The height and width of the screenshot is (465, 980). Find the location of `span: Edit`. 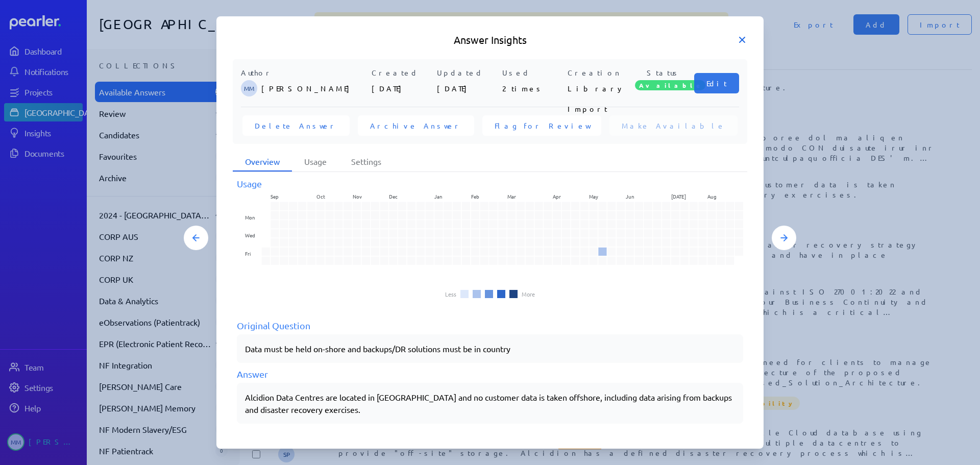

span: Edit is located at coordinates (717, 83).